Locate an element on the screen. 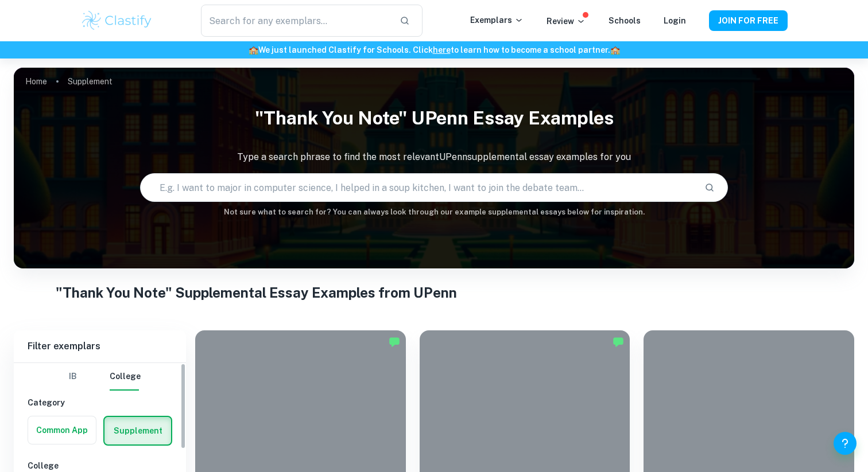 The width and height of the screenshot is (868, 472). img: Clastify logo is located at coordinates (117, 21).